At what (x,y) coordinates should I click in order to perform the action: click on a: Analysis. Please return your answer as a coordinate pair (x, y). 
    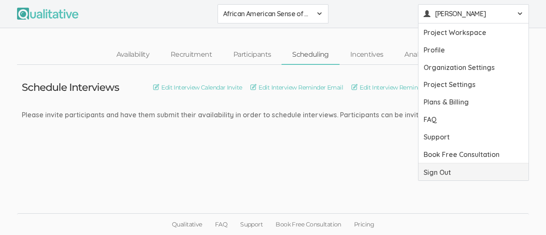
    Looking at the image, I should click on (417, 55).